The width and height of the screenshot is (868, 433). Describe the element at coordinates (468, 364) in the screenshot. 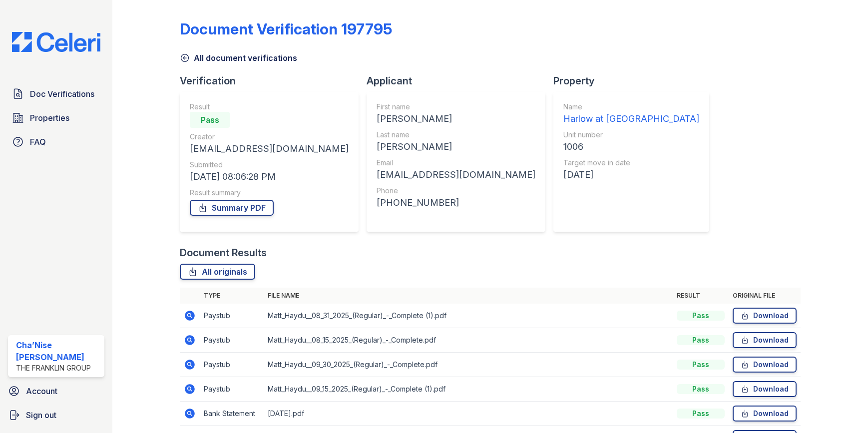

I see `td: Matt_Haydu__09_30_2025_(Regular)_-_Complete.pdf` at that location.